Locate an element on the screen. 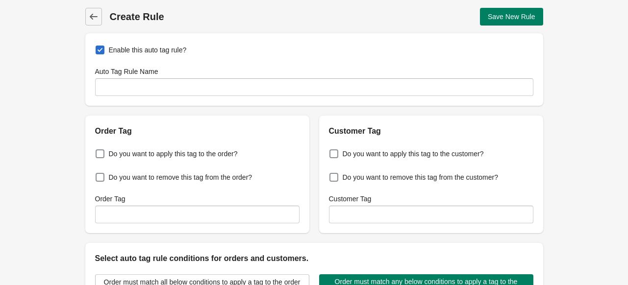 The height and width of the screenshot is (285, 628). span: Enable this auto tag rule? is located at coordinates (147, 50).